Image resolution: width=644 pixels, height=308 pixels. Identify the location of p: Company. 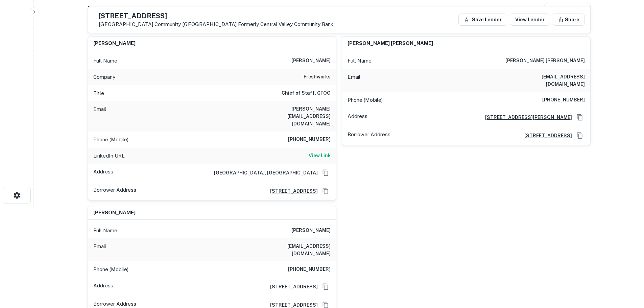
(104, 77).